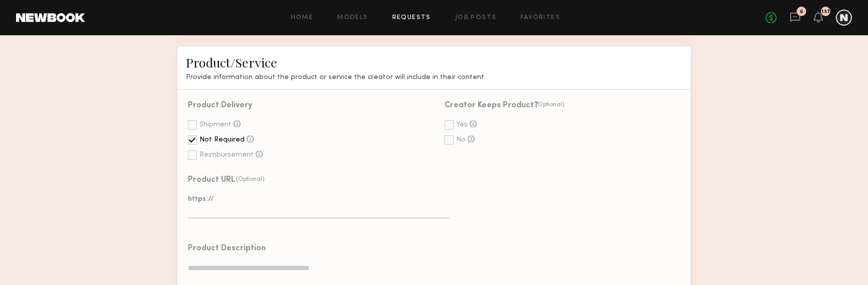  I want to click on div: Shipment, so click(216, 124).